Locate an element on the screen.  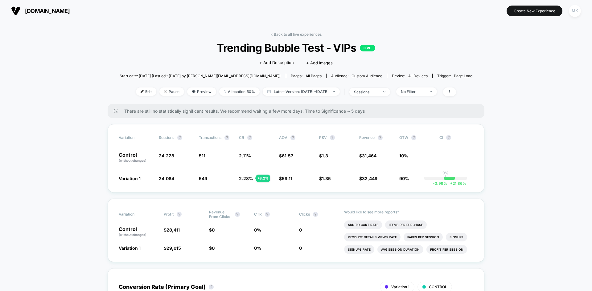
li: Pages Per Session is located at coordinates (423, 237).